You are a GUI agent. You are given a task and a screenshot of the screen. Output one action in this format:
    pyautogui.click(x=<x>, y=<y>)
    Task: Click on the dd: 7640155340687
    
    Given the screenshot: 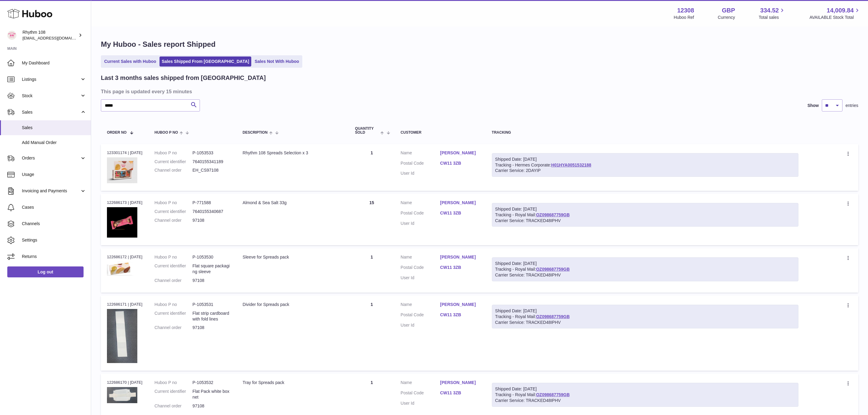 What is the action you would take?
    pyautogui.click(x=212, y=212)
    